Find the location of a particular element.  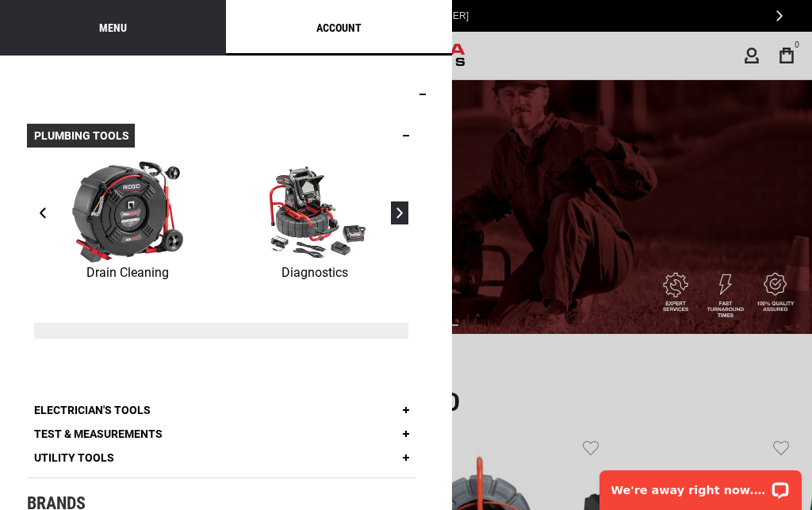

span: Electrician's Tools is located at coordinates (92, 410).